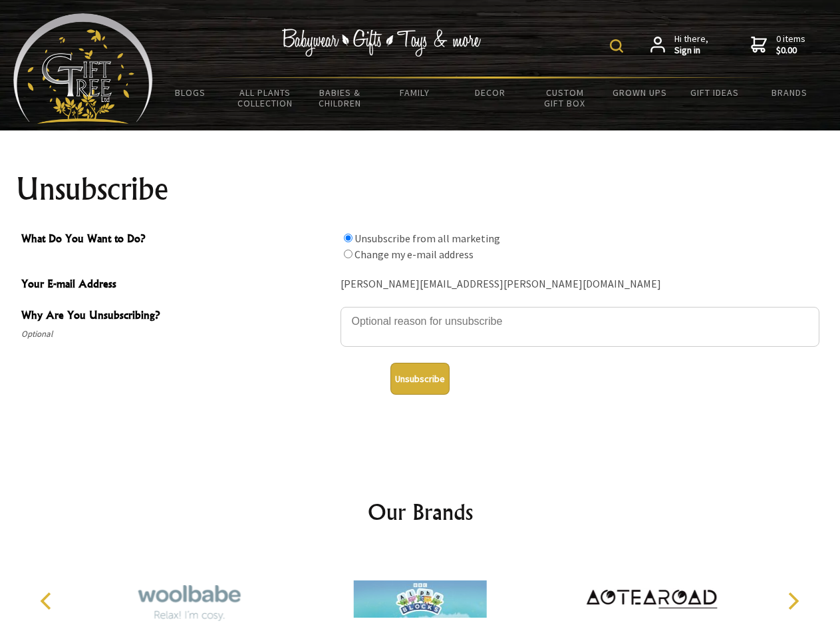 This screenshot has width=840, height=639. Describe the element at coordinates (48, 601) in the screenshot. I see `button: Previous` at that location.